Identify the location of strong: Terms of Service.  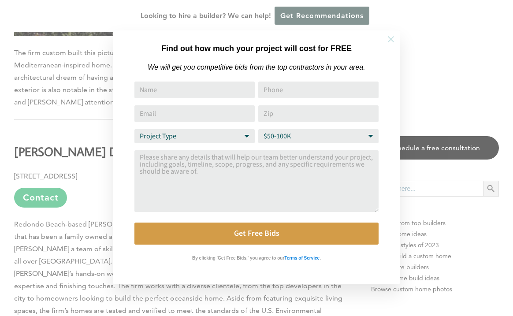
(302, 258).